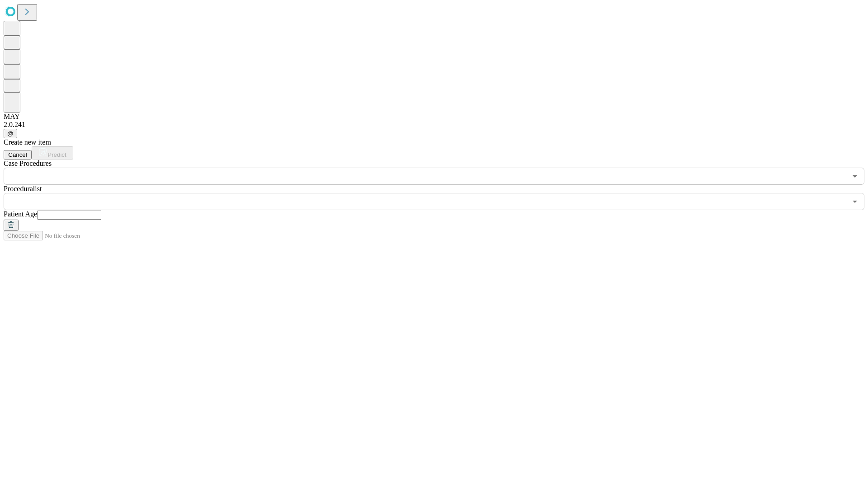 This screenshot has width=868, height=488. I want to click on span: Proceduralist, so click(23, 189).